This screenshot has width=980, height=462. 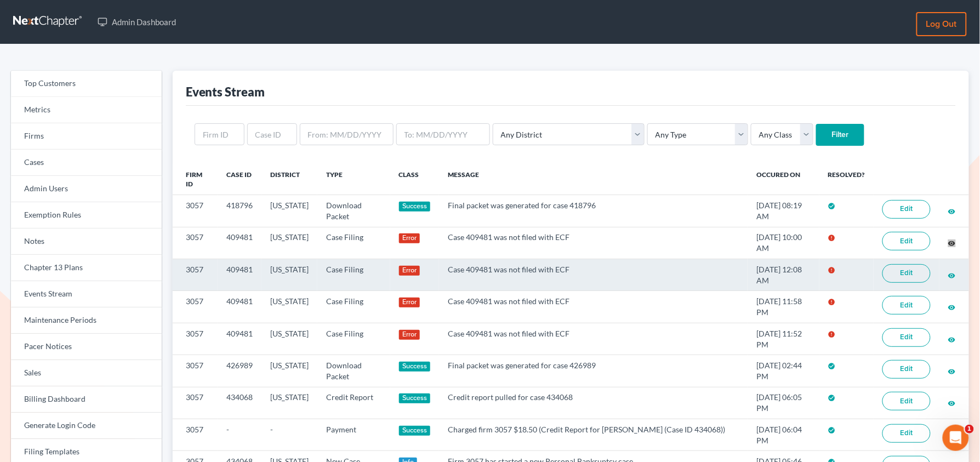 I want to click on td: Payment, so click(x=354, y=435).